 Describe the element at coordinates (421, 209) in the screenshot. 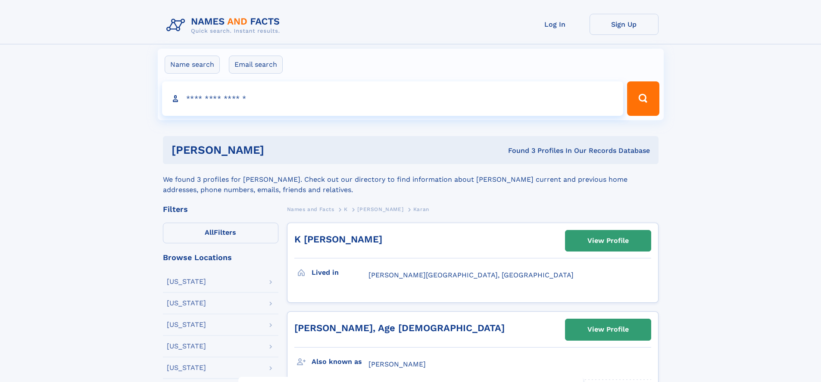

I see `span: Karan` at that location.